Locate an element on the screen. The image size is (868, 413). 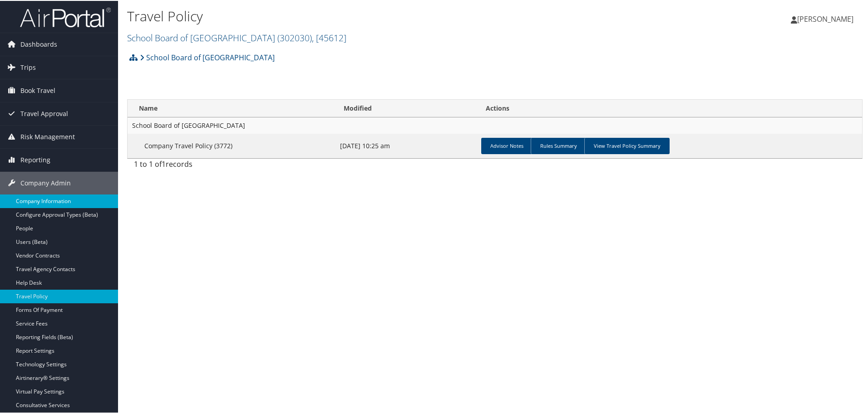
img: airportal-logo.png is located at coordinates (66, 16).